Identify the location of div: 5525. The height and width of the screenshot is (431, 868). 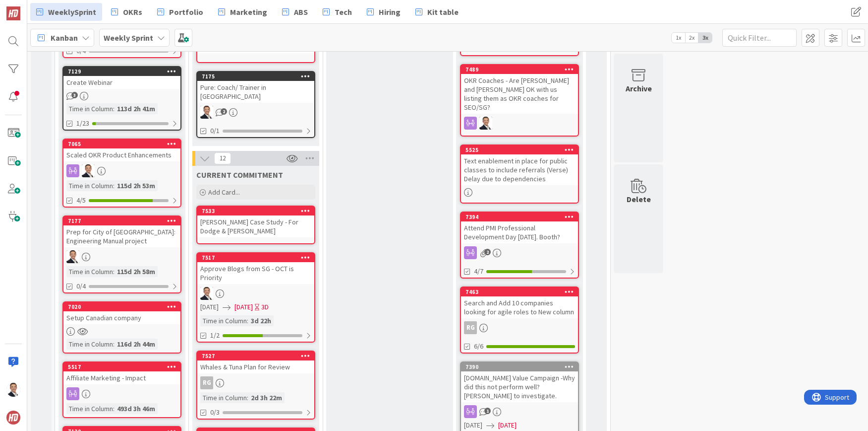
(521, 150).